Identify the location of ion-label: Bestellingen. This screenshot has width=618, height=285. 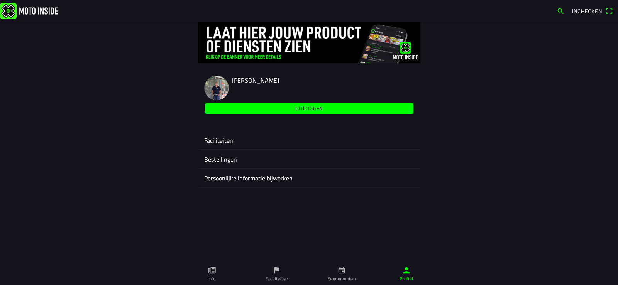
(309, 159).